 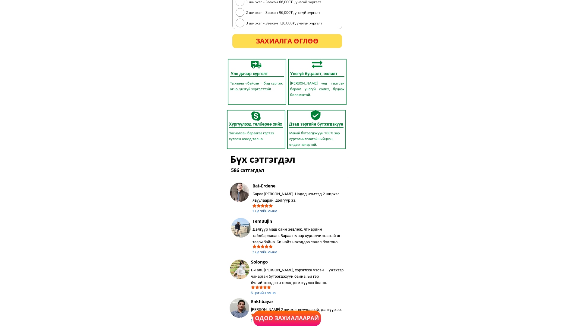 What do you see at coordinates (314, 74) in the screenshot?
I see `div: Үнэгүй буцаалт, солилт` at bounding box center [314, 74].